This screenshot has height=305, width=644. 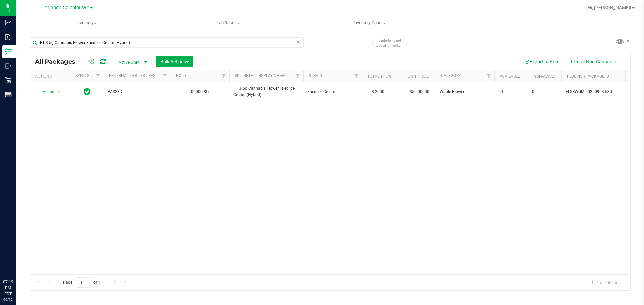 I want to click on span: Bulk Actions, so click(x=174, y=62).